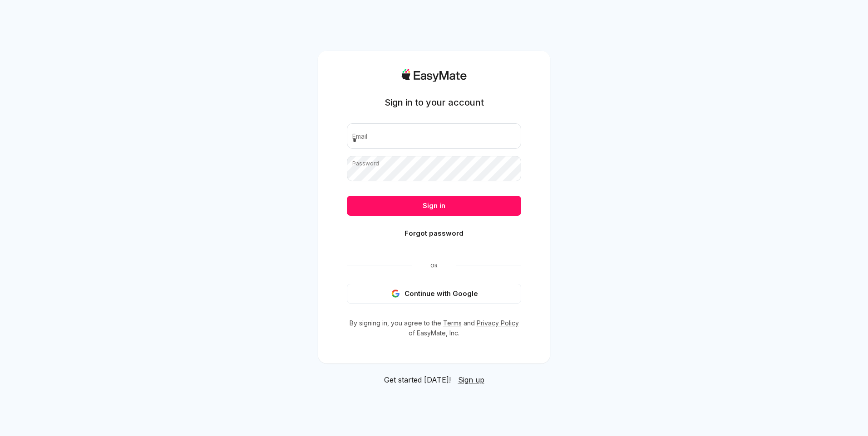 The height and width of the screenshot is (436, 868). Describe the element at coordinates (434, 234) in the screenshot. I see `button: Forgot password` at that location.